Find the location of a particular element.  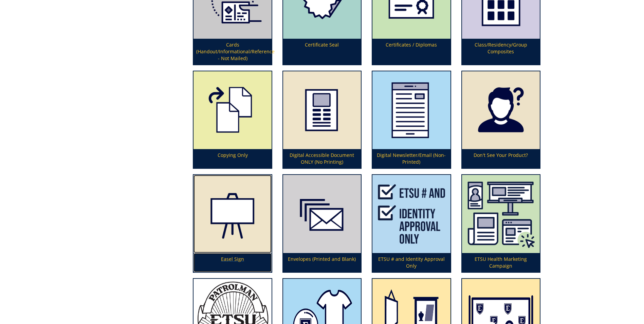

img: etsu%20assignment-617843c1f3e4b8.13589178.png is located at coordinates (411, 214).